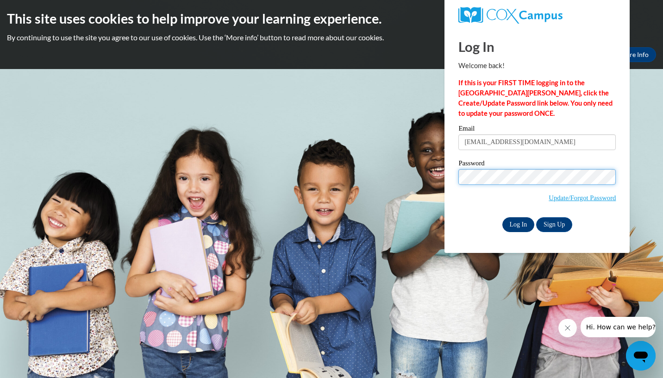 This screenshot has height=378, width=663. What do you see at coordinates (554, 225) in the screenshot?
I see `a: Sign Up` at bounding box center [554, 225].